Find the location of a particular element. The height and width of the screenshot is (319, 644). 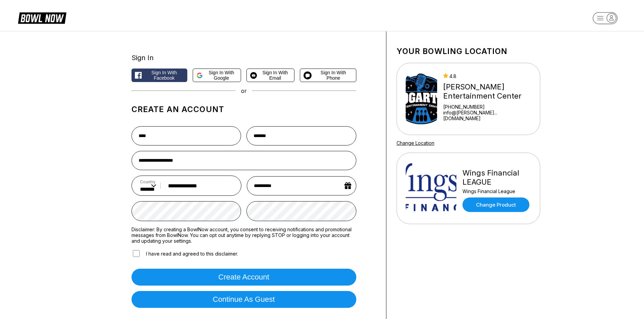

a: Change Product is located at coordinates (496, 204).